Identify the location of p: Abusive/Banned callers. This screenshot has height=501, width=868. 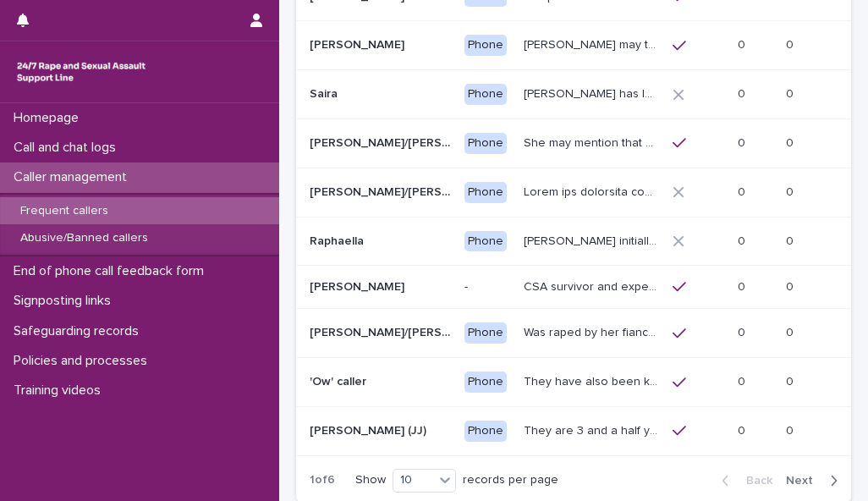
(83, 238).